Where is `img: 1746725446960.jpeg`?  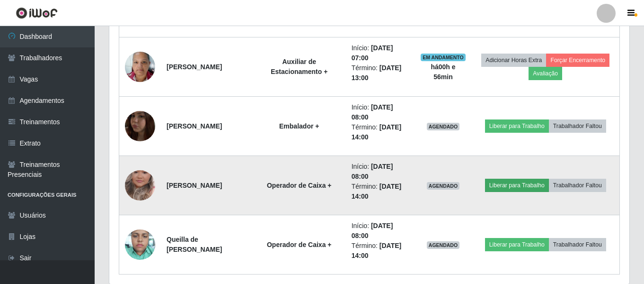 img: 1746725446960.jpeg is located at coordinates (140, 244).